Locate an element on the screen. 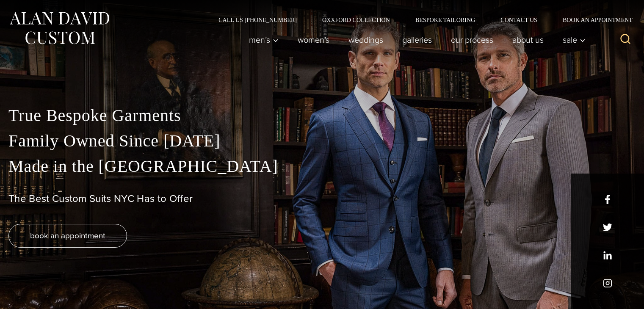 This screenshot has width=644, height=309. a: Galleries is located at coordinates (417, 40).